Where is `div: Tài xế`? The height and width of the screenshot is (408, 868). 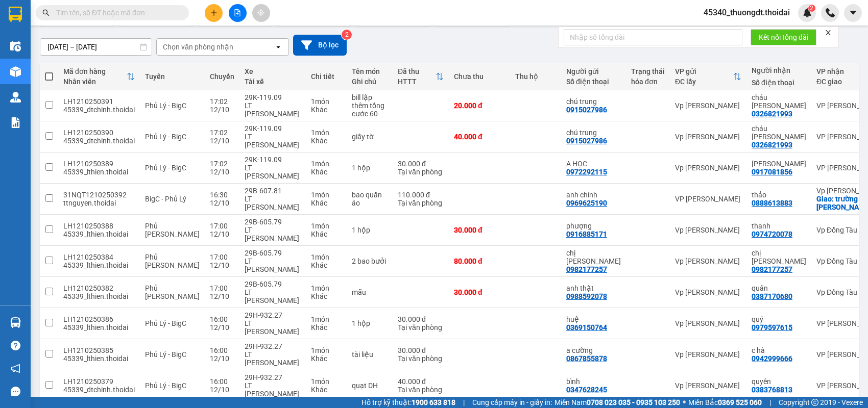 div: Tài xế is located at coordinates (272, 81).